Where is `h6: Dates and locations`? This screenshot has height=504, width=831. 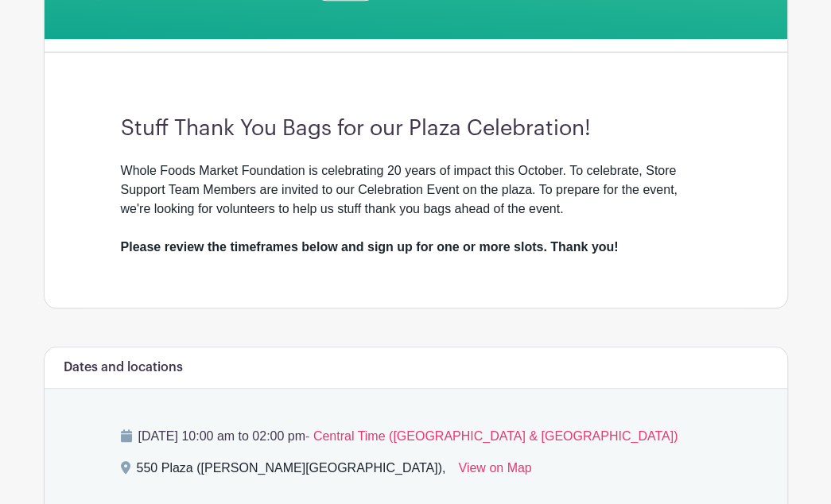 h6: Dates and locations is located at coordinates (123, 367).